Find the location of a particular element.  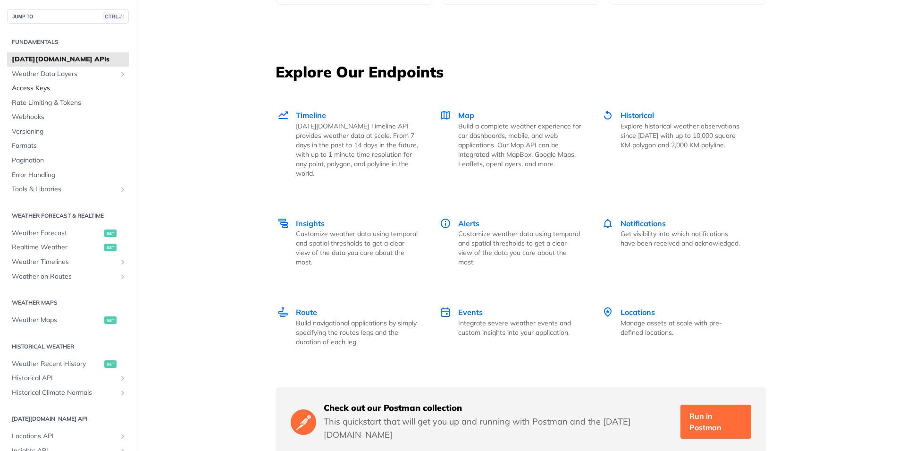

img: Route is located at coordinates (283, 312).